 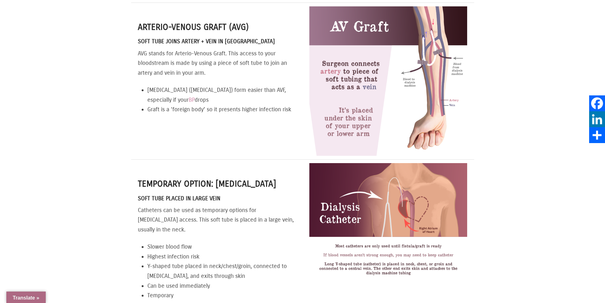 I want to click on li: Graft is a ‘foreign body’ so it presents higher infection risk, so click(x=221, y=109).